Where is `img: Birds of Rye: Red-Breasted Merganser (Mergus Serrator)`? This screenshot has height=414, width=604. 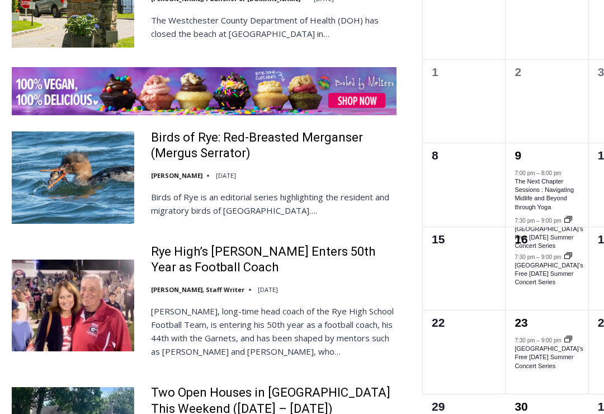 img: Birds of Rye: Red-Breasted Merganser (Mergus Serrator) is located at coordinates (73, 177).